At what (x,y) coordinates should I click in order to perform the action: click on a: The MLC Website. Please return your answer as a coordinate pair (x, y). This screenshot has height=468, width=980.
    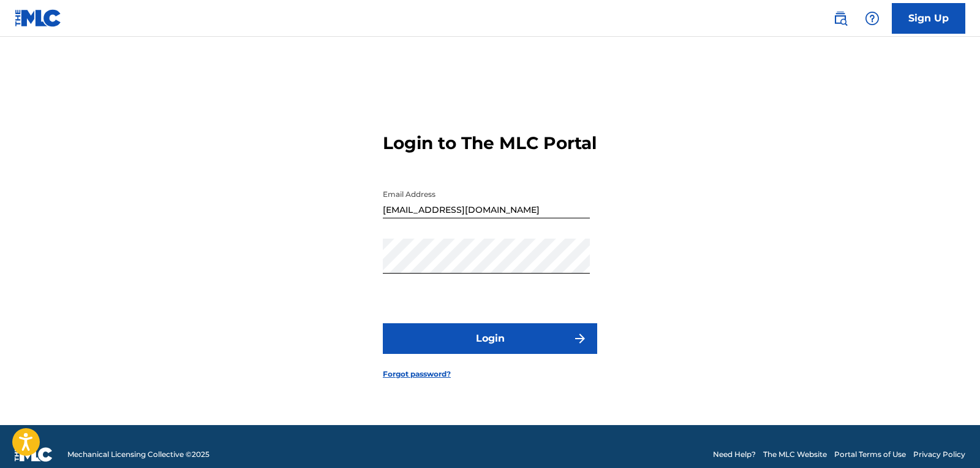
    Looking at the image, I should click on (795, 454).